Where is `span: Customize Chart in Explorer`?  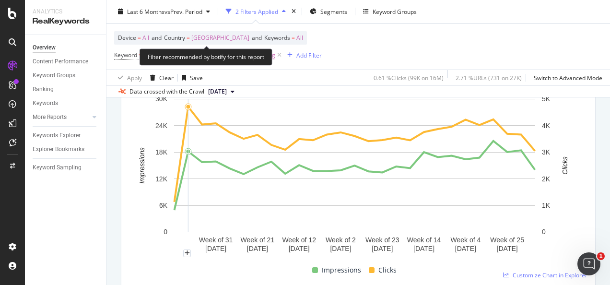 span: Customize Chart in Explorer is located at coordinates (550, 275).